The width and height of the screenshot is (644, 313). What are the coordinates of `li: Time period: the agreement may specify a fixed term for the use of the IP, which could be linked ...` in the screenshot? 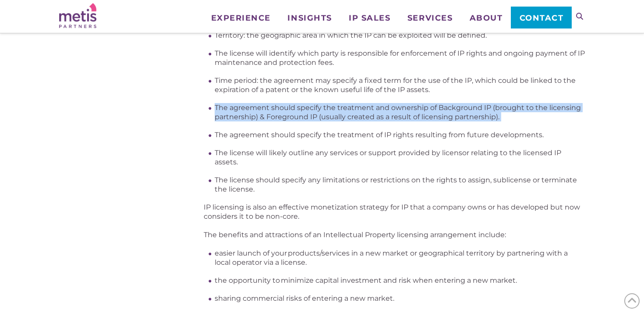 It's located at (399, 85).